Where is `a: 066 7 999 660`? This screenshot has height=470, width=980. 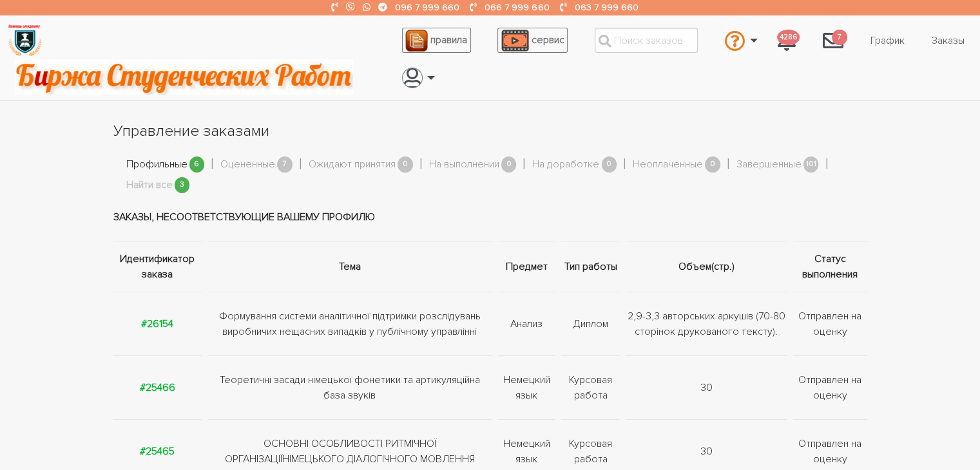 a: 066 7 999 660 is located at coordinates (517, 7).